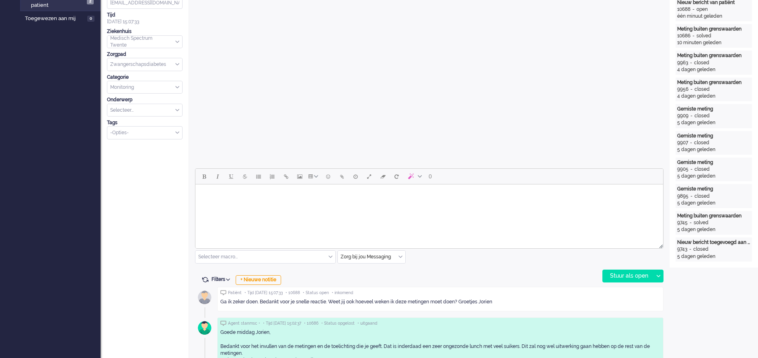 The width and height of the screenshot is (758, 358). Describe the element at coordinates (714, 242) in the screenshot. I see `div: Nieuw bericht toegevoegd aan gesprek` at that location.